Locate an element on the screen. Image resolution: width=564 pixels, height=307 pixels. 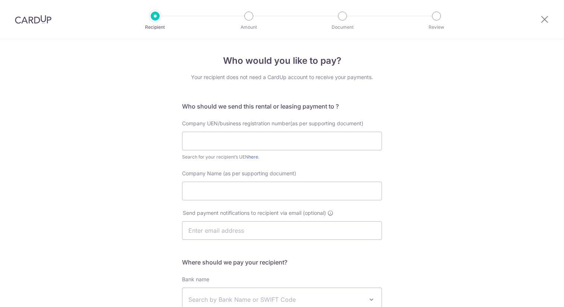
span: Company Name (as per supporting document) is located at coordinates (239, 173).